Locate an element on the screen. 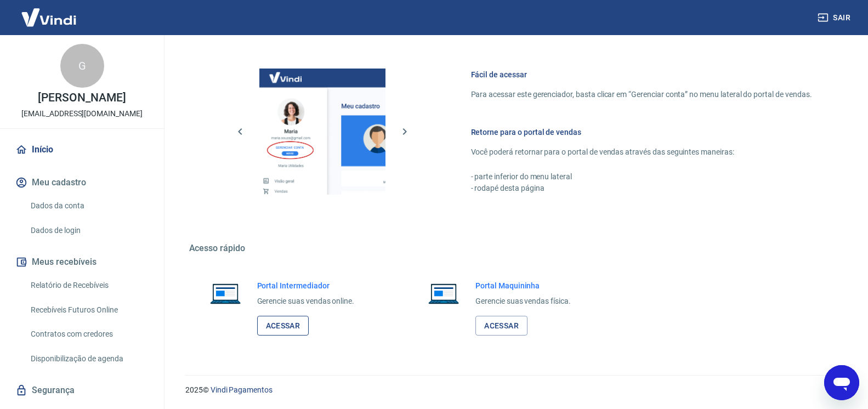 This screenshot has height=409, width=868. h6: Fácil de acessar is located at coordinates (642, 75).